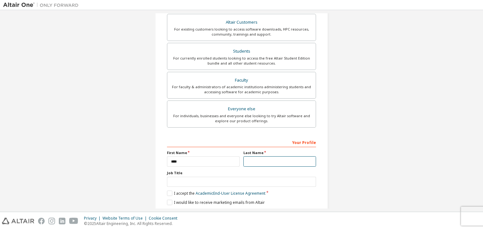  Describe the element at coordinates (242, 51) in the screenshot. I see `div: Students` at that location.